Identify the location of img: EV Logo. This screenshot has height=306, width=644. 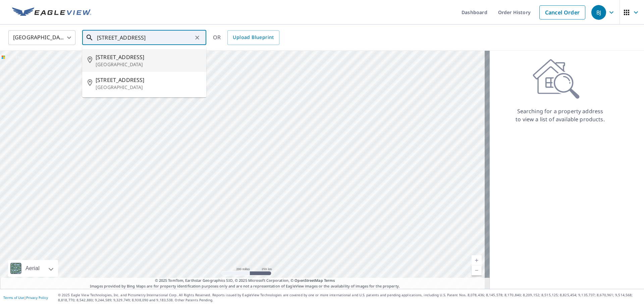
(52, 13).